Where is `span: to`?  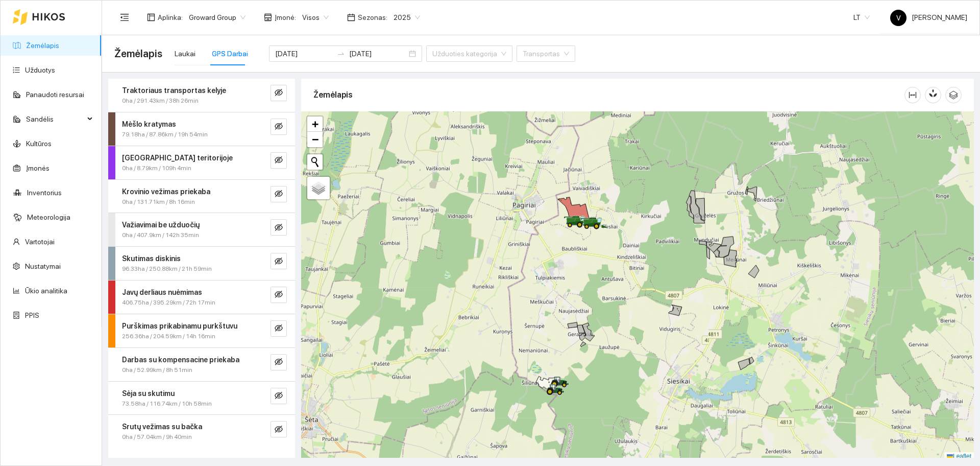
span: to is located at coordinates (341, 54).